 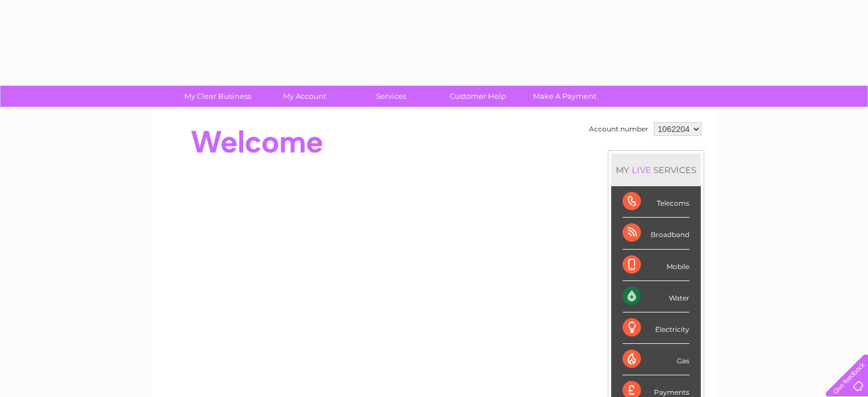 What do you see at coordinates (656, 359) in the screenshot?
I see `div: Gas` at bounding box center [656, 359].